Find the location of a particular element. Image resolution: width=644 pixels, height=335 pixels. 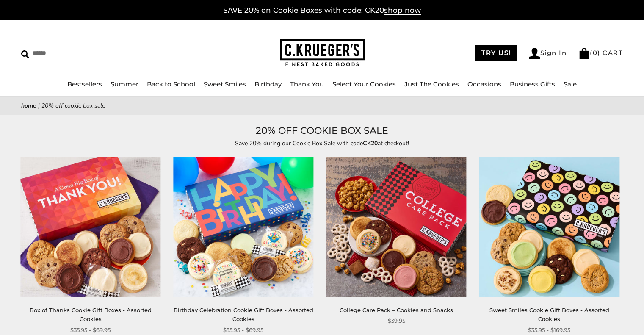

span: 0 is located at coordinates (596, 52).